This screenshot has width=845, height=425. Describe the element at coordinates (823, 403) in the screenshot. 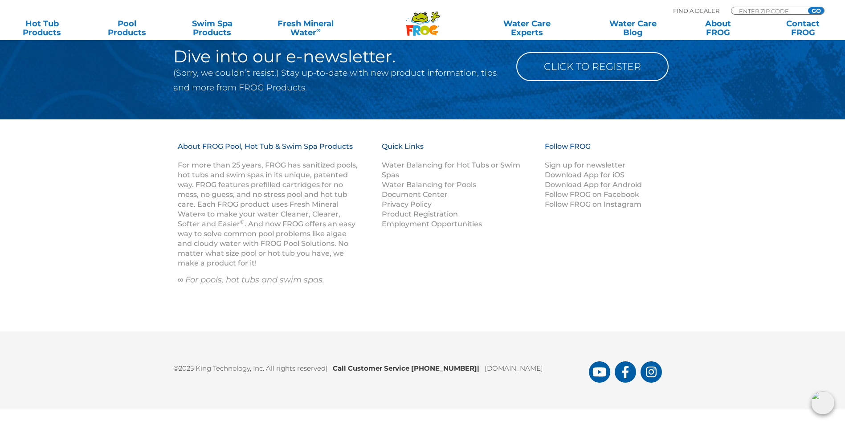

I see `img: openIcon` at that location.